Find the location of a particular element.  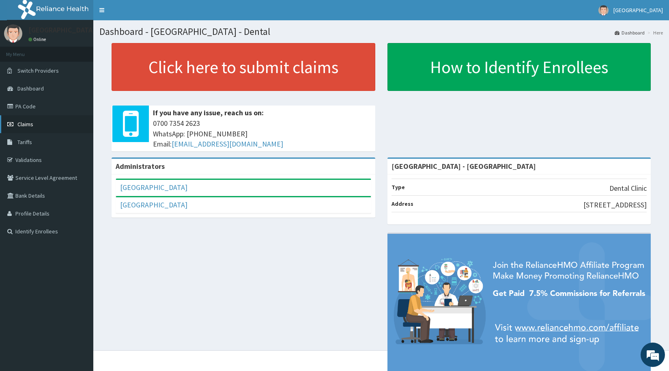

b: Address is located at coordinates (403, 204).